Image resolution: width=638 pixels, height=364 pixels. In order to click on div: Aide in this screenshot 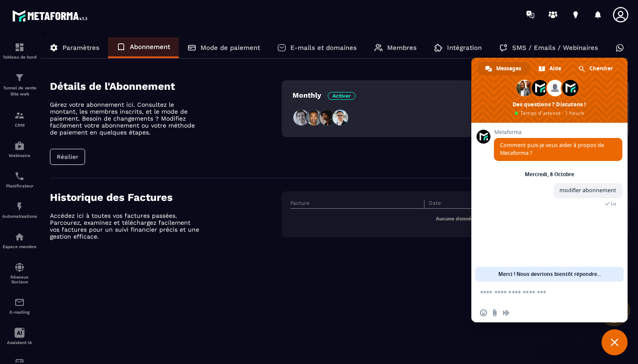, I will do `click(550, 68)`.